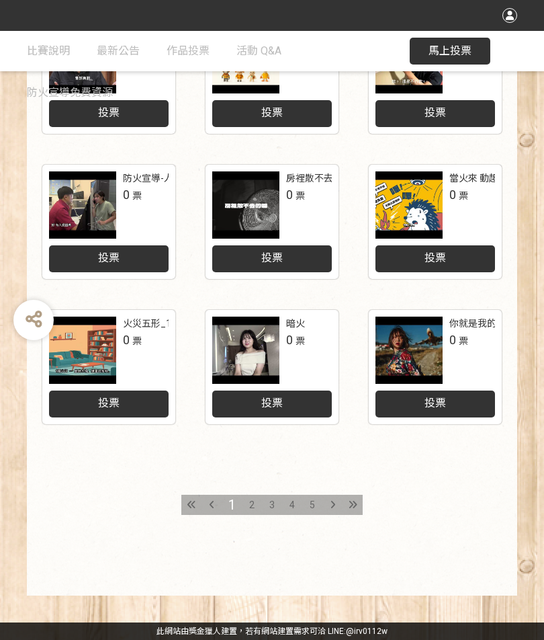 The width and height of the screenshot is (544, 640). I want to click on a: 活動 Q&A, so click(259, 51).